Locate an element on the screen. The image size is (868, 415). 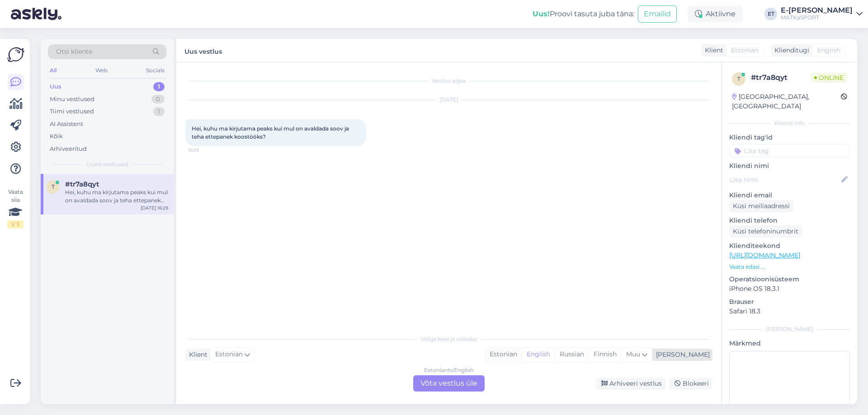
div: English is located at coordinates (538, 354).